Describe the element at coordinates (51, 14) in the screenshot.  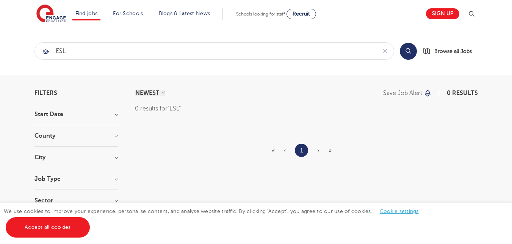
I see `img: Engage Education` at that location.